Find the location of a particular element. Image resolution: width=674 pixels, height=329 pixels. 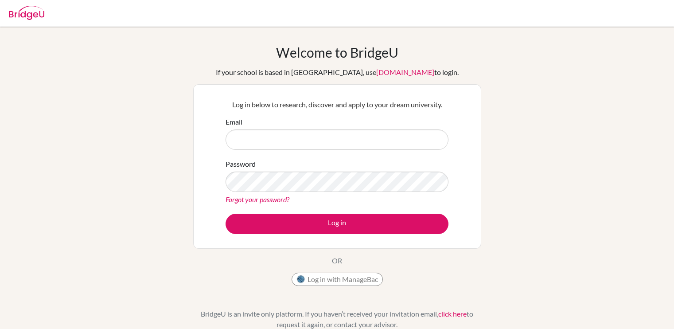

p: OR is located at coordinates (337, 261).